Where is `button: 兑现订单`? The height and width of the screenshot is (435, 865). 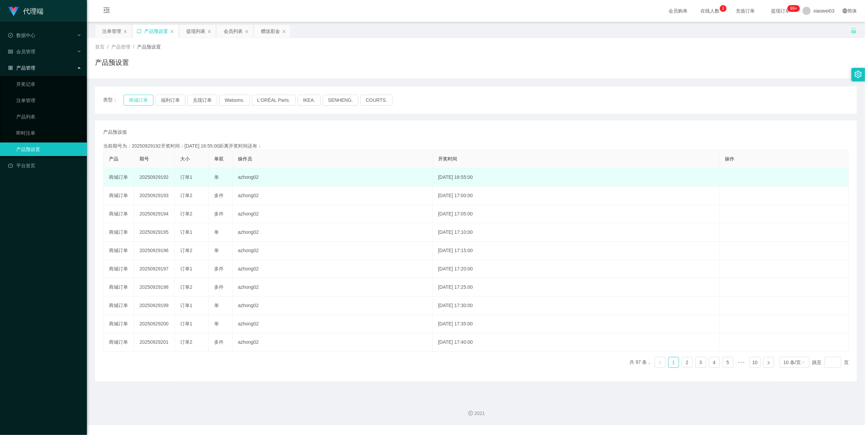 button: 兑现订单 is located at coordinates (202, 100).